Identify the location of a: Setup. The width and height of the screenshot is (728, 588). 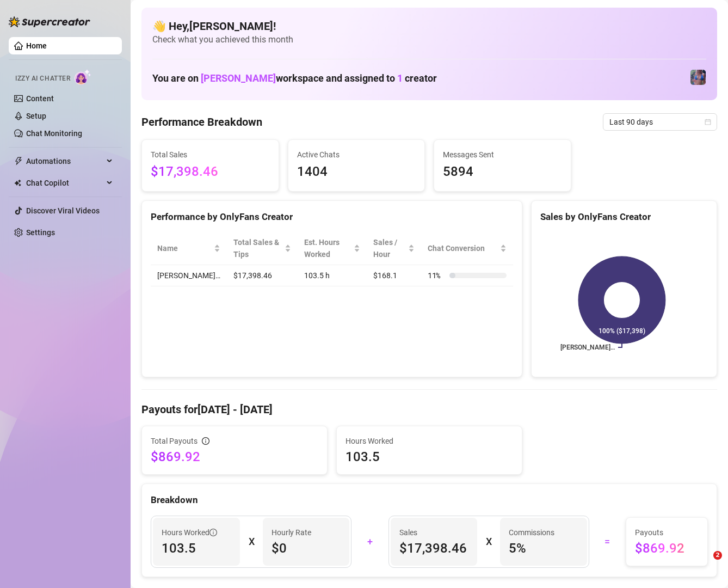
(36, 116).